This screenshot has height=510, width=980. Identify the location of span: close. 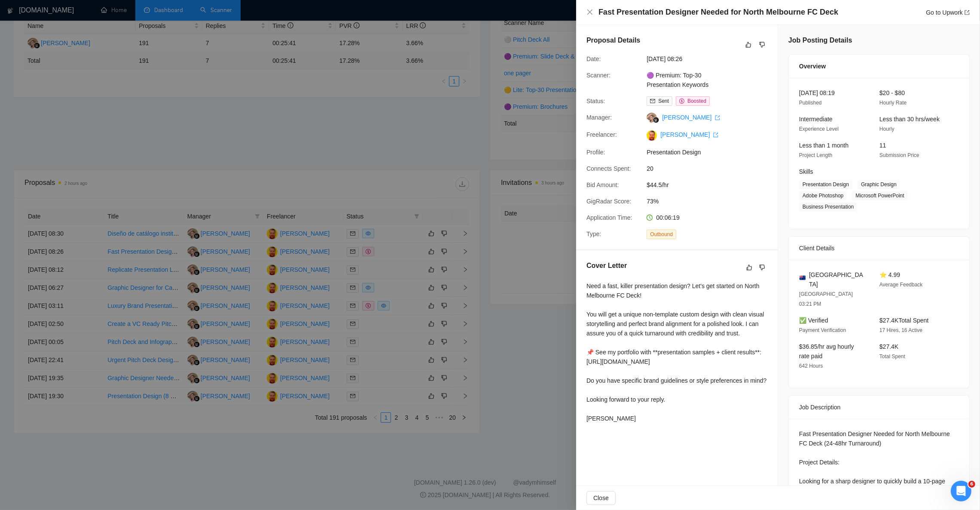
(590, 12).